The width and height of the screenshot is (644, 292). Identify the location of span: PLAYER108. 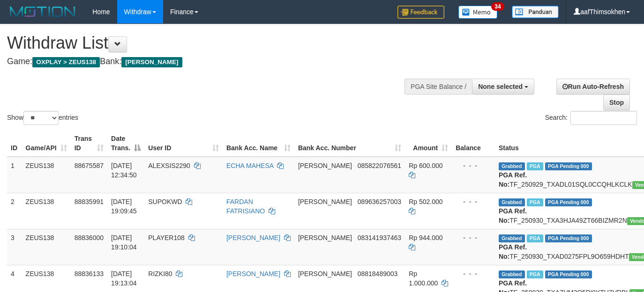
(167, 238).